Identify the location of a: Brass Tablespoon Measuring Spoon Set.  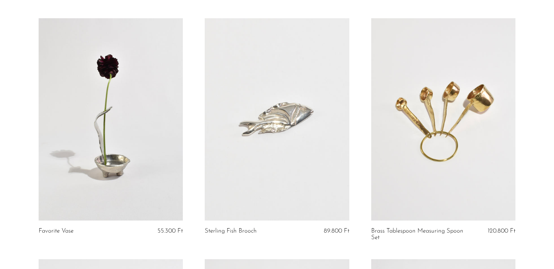
(419, 234).